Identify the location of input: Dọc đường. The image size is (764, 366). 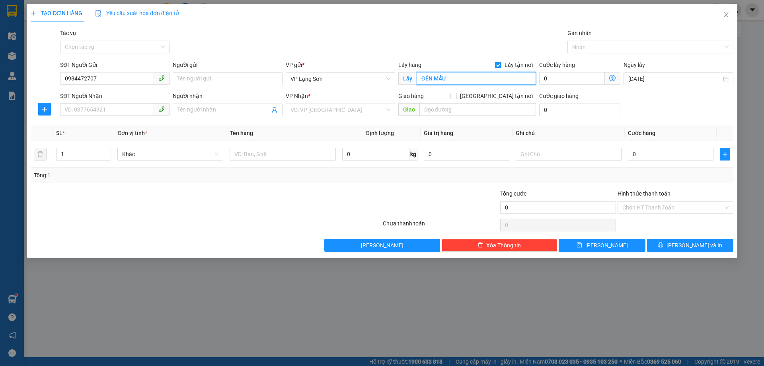
(477, 109).